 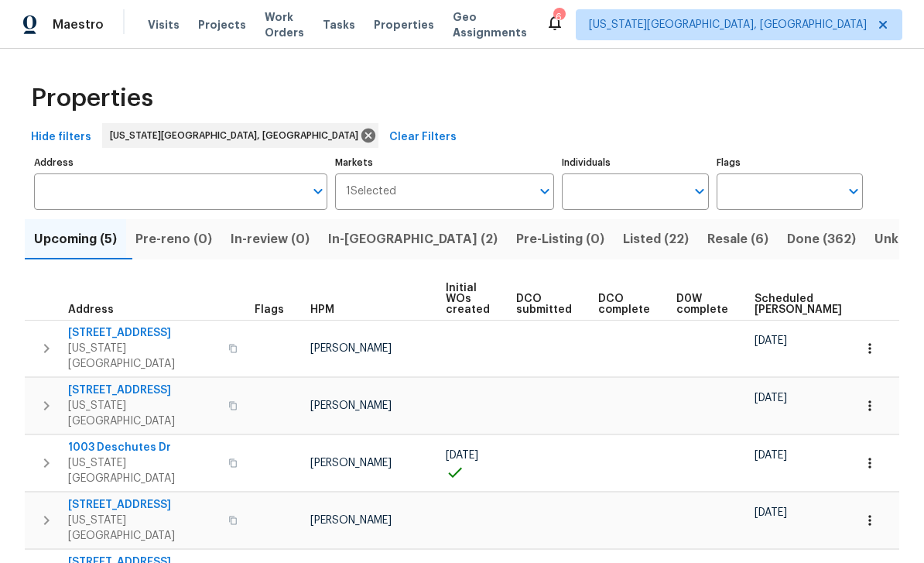 I want to click on span: Flags, so click(x=270, y=309).